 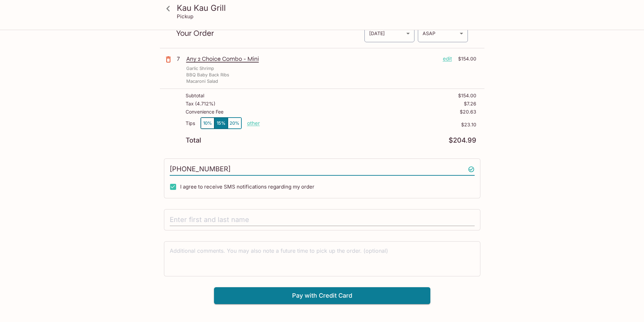 I want to click on div: ASAP, so click(x=443, y=33).